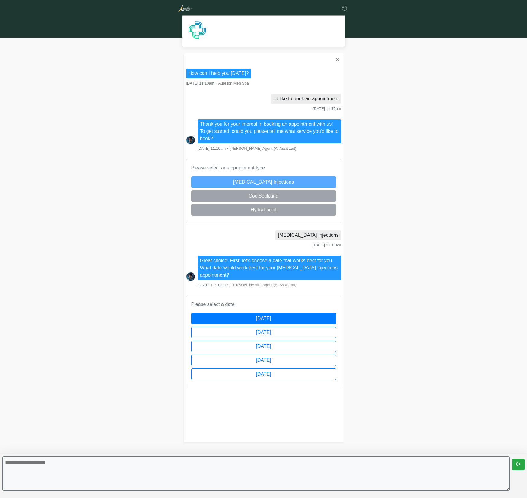  I want to click on li: Thank you for your interest in booking an appointment with us! To get started, could you please t..., so click(270, 131).